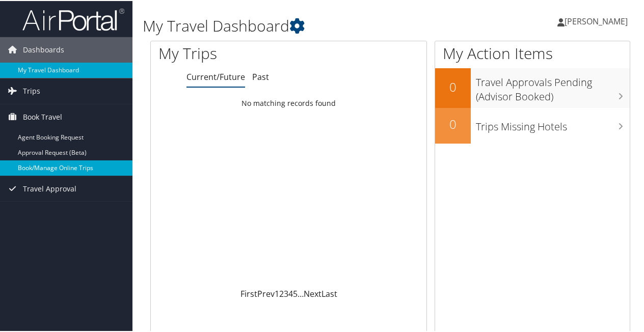 The width and height of the screenshot is (644, 332). I want to click on span: Travel Approval, so click(49, 188).